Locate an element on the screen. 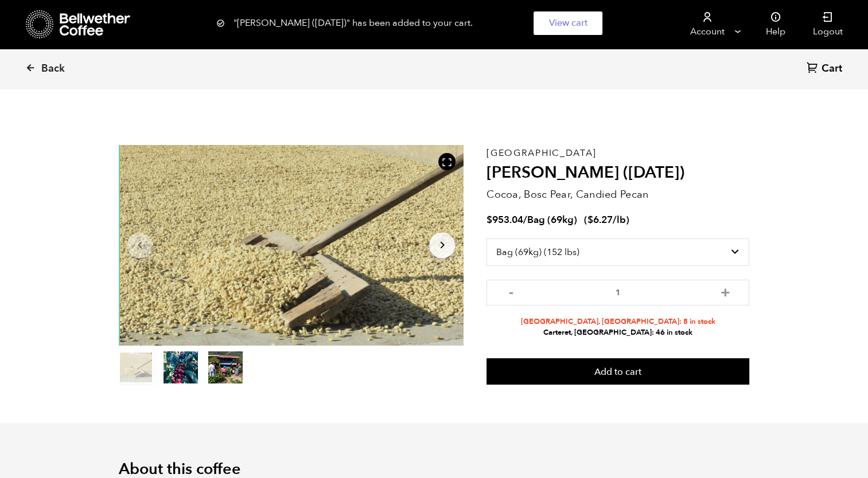 The width and height of the screenshot is (868, 478). button: Add to cart is located at coordinates (618, 372).